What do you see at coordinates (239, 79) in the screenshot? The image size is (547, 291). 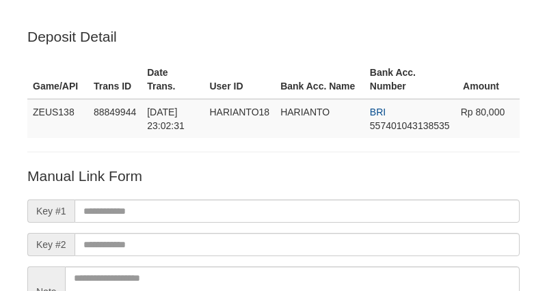 I see `th: User ID` at bounding box center [239, 79].